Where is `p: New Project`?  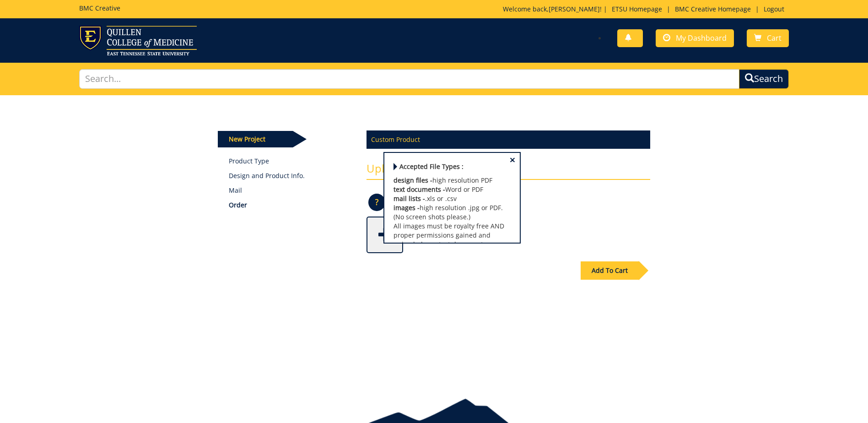 p: New Project is located at coordinates (256, 139).